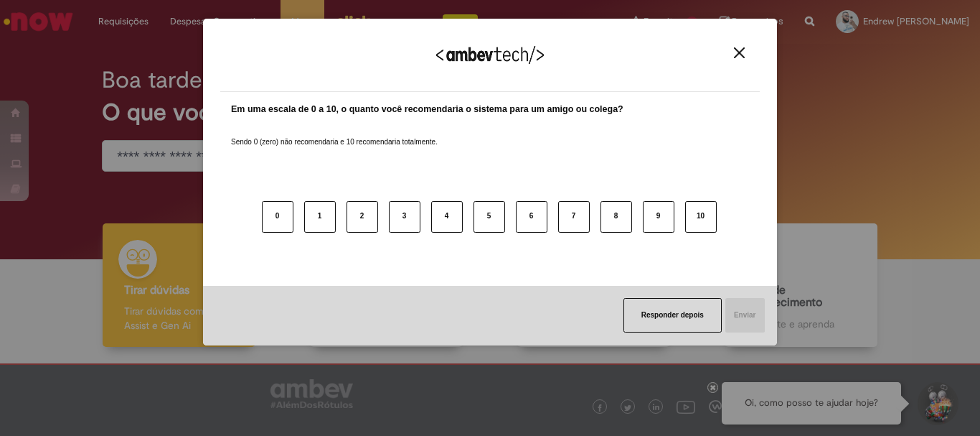  I want to click on button: 6, so click(531, 217).